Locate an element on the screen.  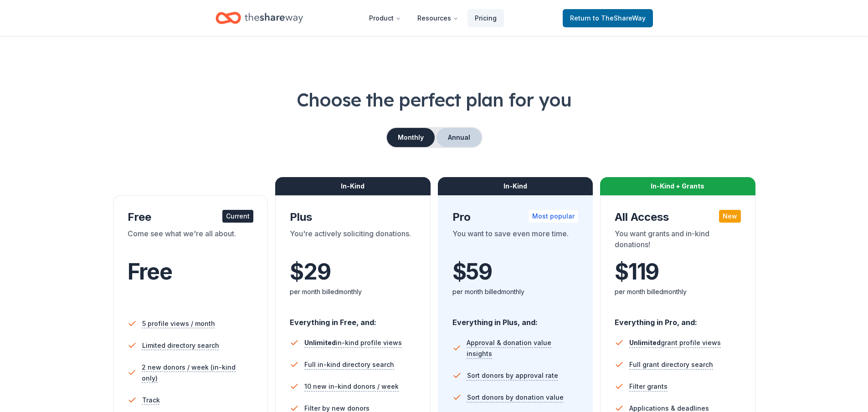
div: In-Kind + Grants is located at coordinates (677, 186).